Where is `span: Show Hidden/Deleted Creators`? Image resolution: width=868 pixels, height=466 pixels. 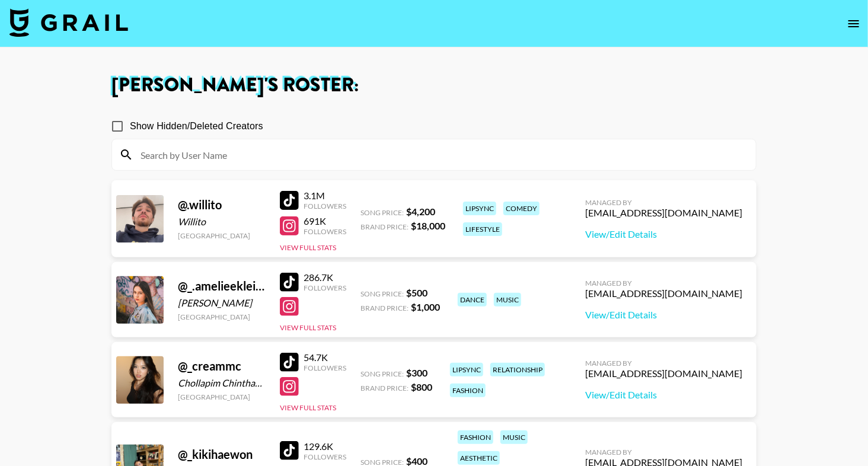 span: Show Hidden/Deleted Creators is located at coordinates (196, 126).